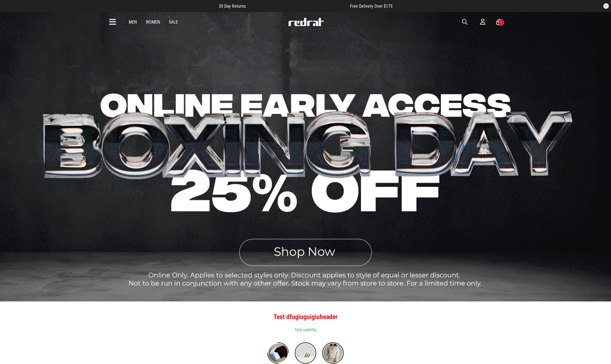 The image size is (611, 364). I want to click on a: Sale, so click(173, 22).